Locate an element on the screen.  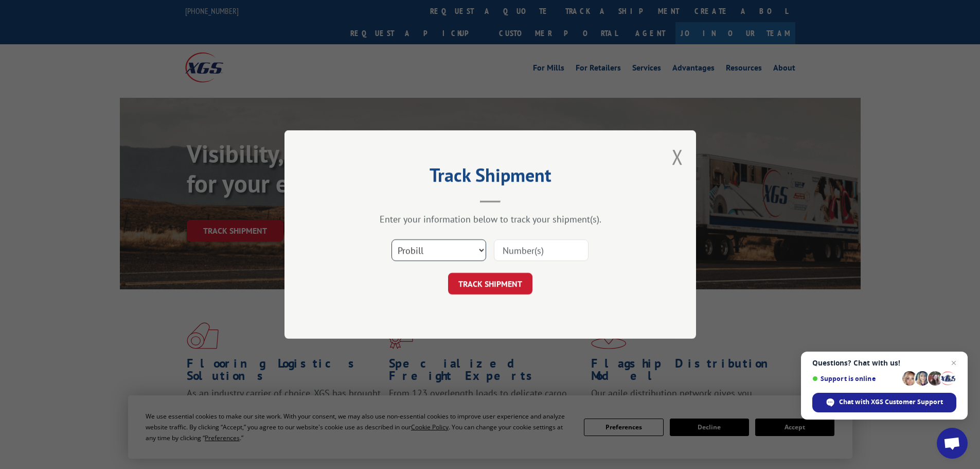
button: TRACK SHIPMENT is located at coordinates (491, 284).